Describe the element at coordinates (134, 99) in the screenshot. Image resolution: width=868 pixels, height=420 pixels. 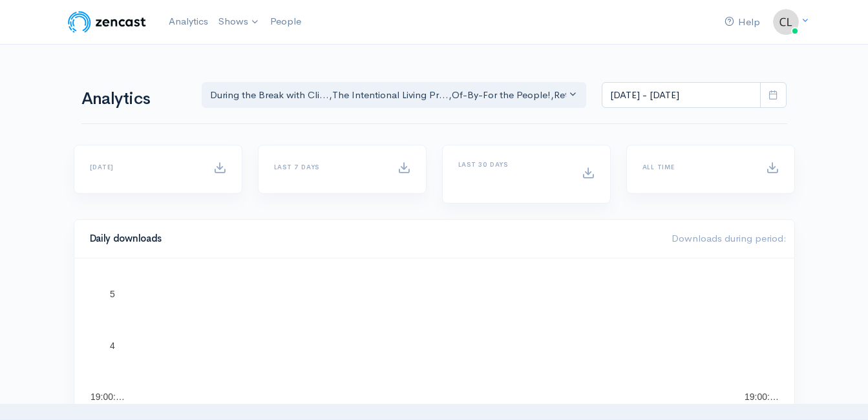
I see `h1: Analytics` at that location.